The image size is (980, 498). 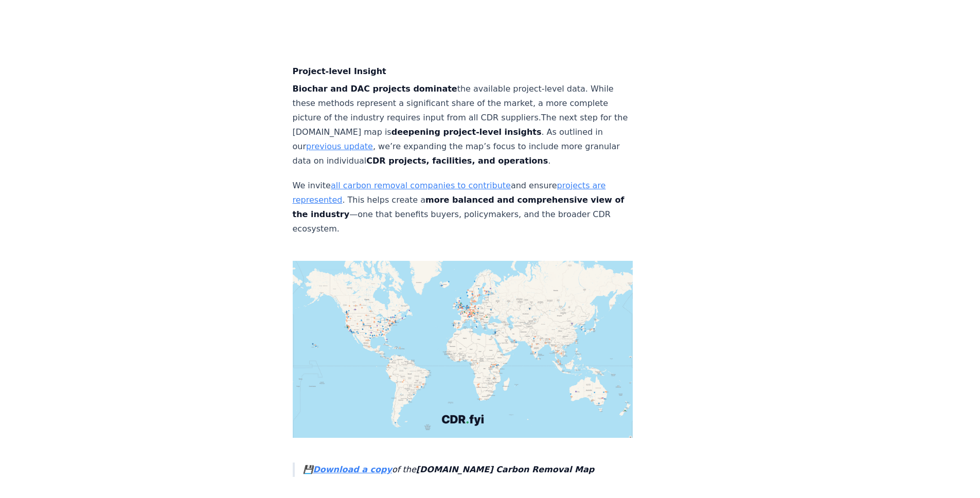 I want to click on h4: Project-level Insight, so click(x=463, y=72).